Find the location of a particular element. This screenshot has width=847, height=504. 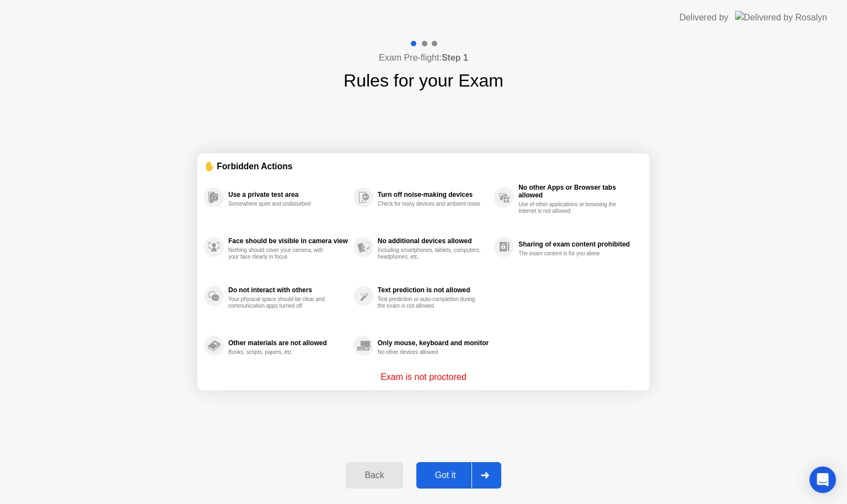

div: Books, scripts, papers, etc is located at coordinates (280, 352).